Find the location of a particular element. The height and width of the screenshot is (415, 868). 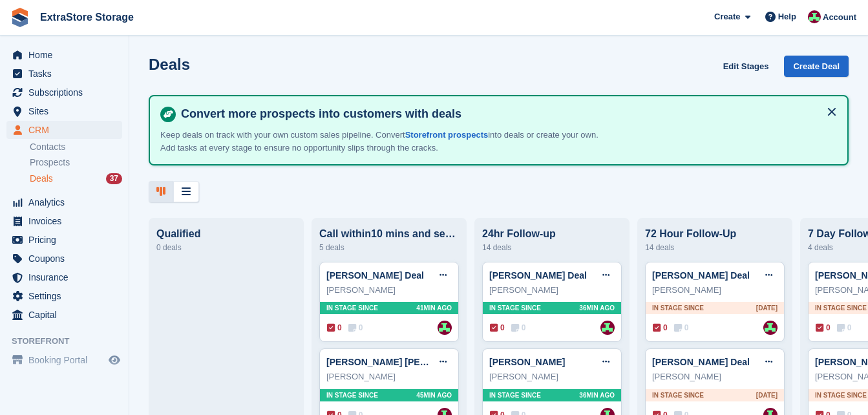

img: stora-icon-8386f47178a22dfd0bd8f6a31ec36ba5ce8667c1dd55bd0f319d3a0aa187defe.svg is located at coordinates (20, 18).